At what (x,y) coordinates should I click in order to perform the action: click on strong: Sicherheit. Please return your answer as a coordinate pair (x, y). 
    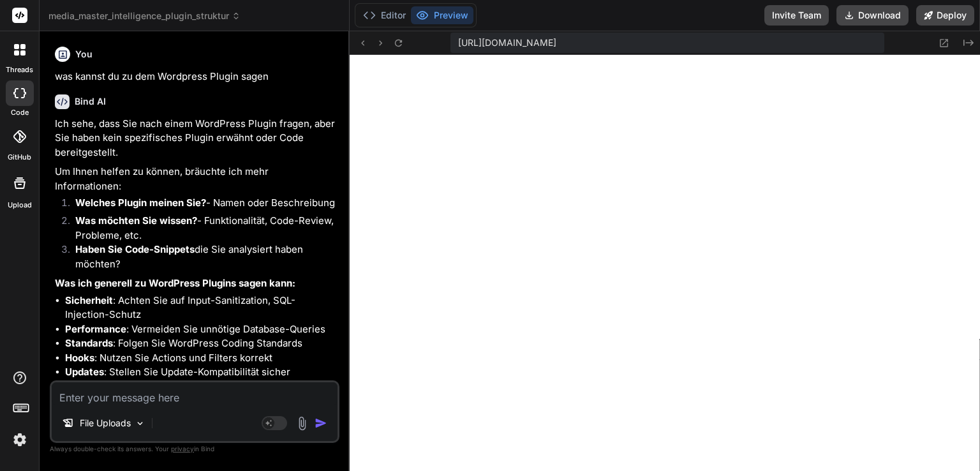
    Looking at the image, I should click on (89, 300).